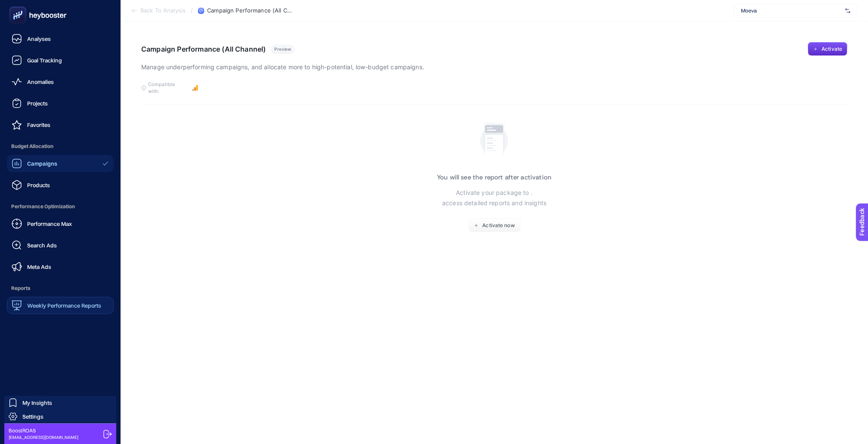 Image resolution: width=868 pixels, height=444 pixels. What do you see at coordinates (64, 306) in the screenshot?
I see `span: Weekly Performance Reports` at bounding box center [64, 306].